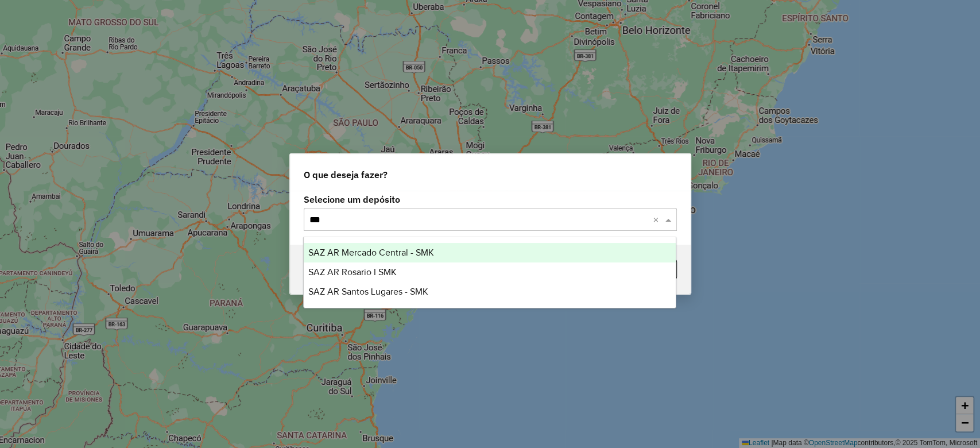  Describe the element at coordinates (352, 271) in the screenshot. I see `span: SAZ AR Rosario I SMK` at that location.